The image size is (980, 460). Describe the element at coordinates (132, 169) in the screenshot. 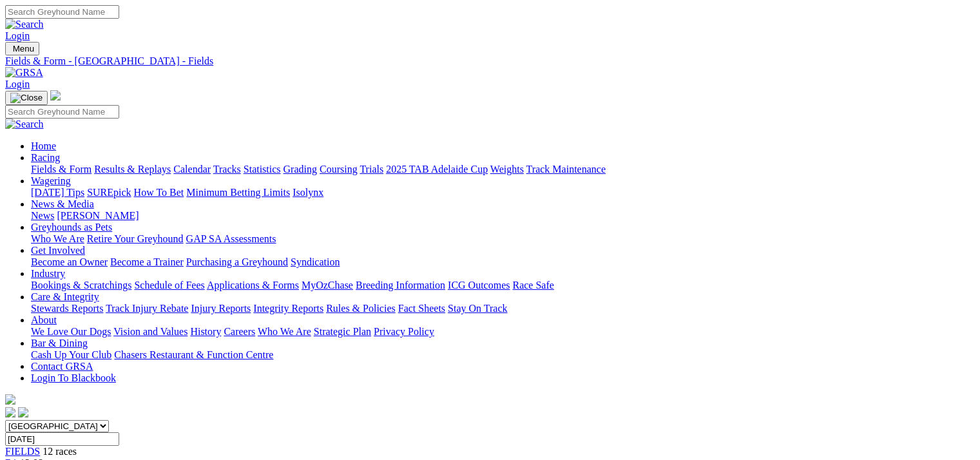

I see `a: Results & Replays` at that location.